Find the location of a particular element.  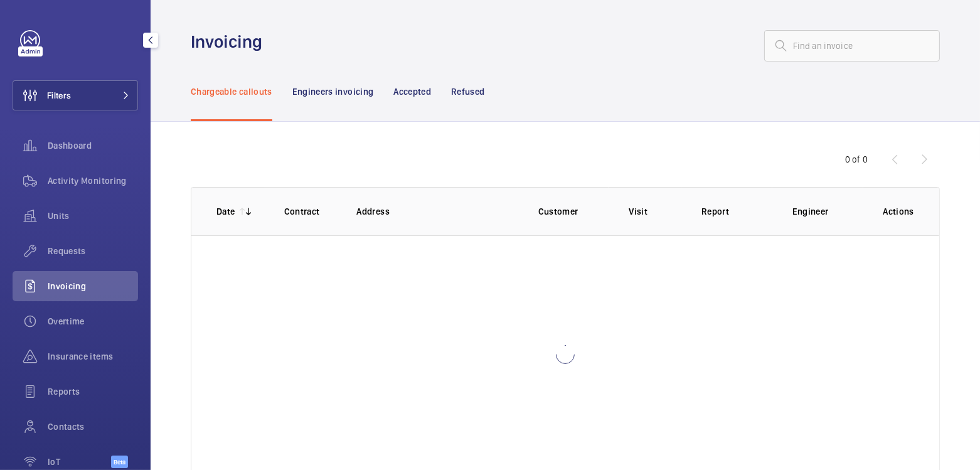

span: IoT is located at coordinates (79, 462).